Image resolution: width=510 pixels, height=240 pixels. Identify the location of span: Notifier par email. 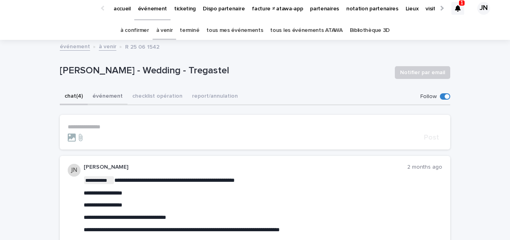
(423, 73).